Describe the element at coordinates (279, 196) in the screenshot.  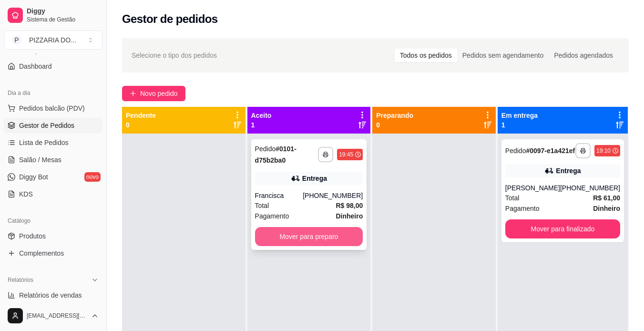
I see `div: Francisca` at that location.